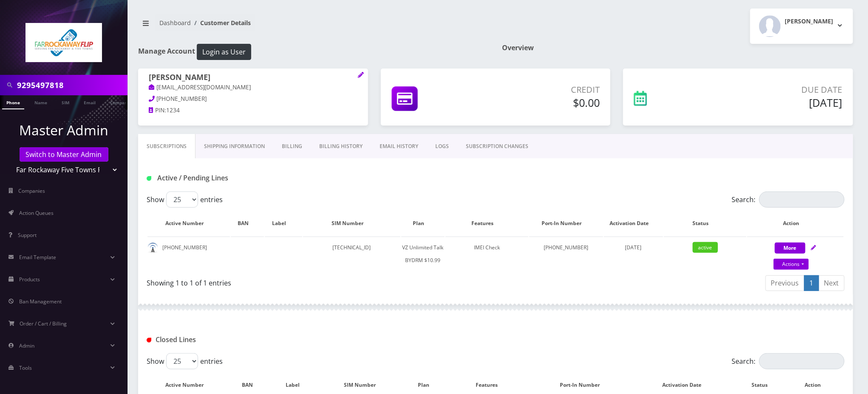  What do you see at coordinates (32, 190) in the screenshot?
I see `span: Companies` at bounding box center [32, 190].